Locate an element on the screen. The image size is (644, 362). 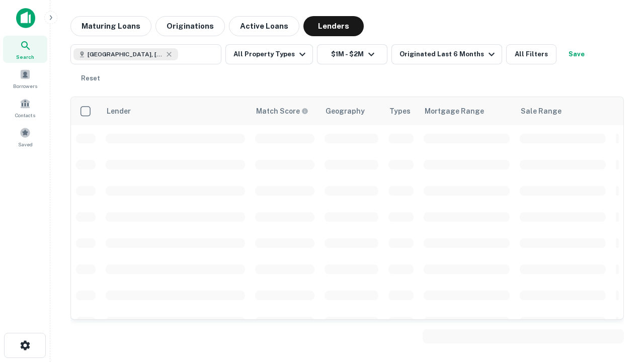
div: Types is located at coordinates (400, 111).